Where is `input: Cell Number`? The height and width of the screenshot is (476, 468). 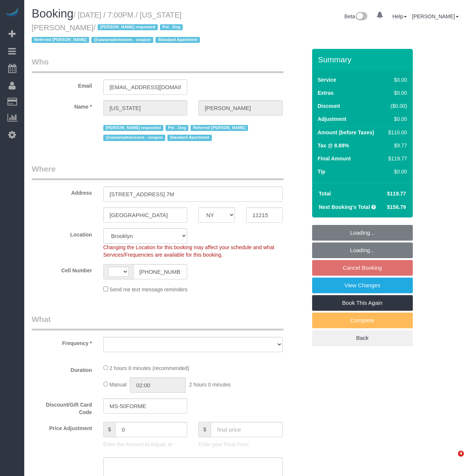 input: Cell Number is located at coordinates (160, 272).